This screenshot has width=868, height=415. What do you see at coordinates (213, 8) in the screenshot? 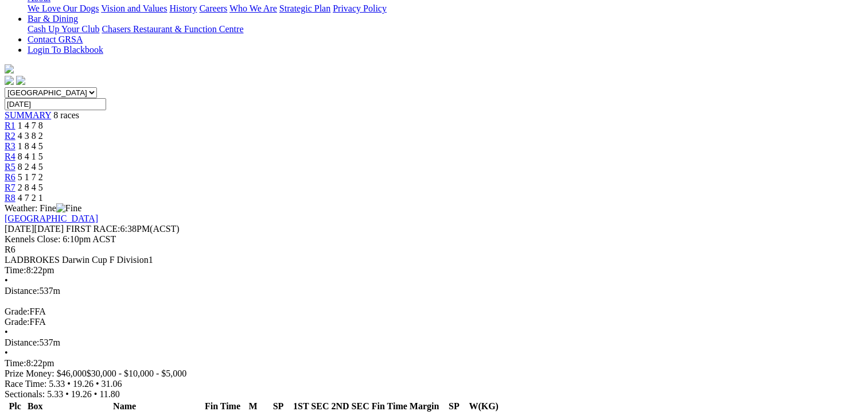
I see `a: Careers` at bounding box center [213, 8].